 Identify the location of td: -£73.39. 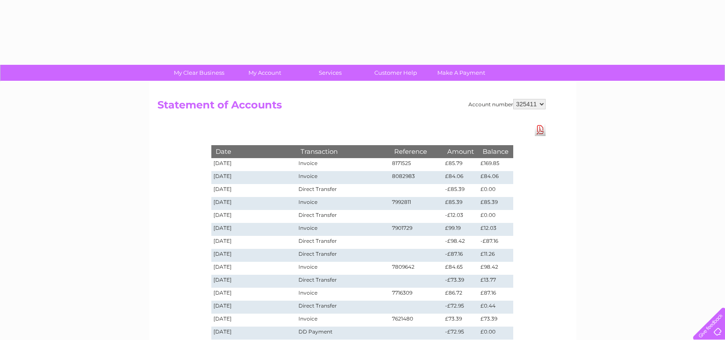
(461, 281).